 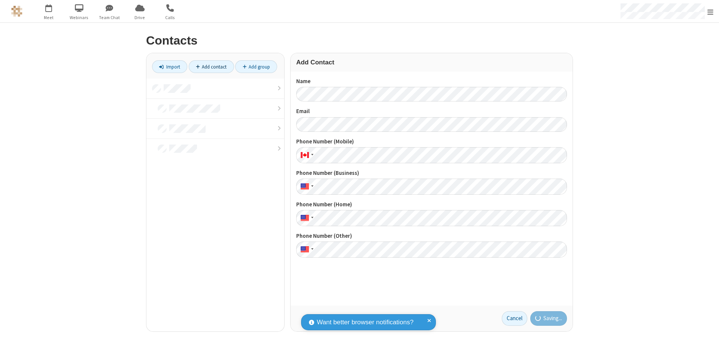 I want to click on h2: Contacts, so click(x=360, y=40).